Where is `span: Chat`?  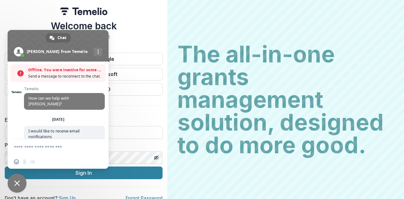
span: Chat is located at coordinates (62, 38).